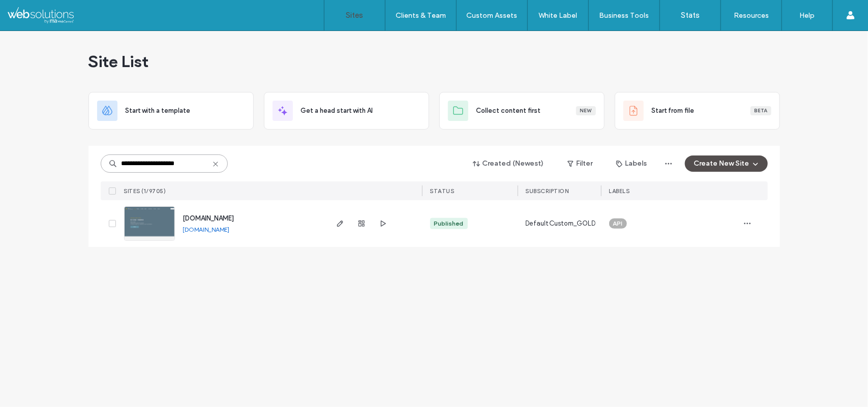 The width and height of the screenshot is (868, 407). Describe the element at coordinates (337, 111) in the screenshot. I see `span: Get a head start with AI` at that location.